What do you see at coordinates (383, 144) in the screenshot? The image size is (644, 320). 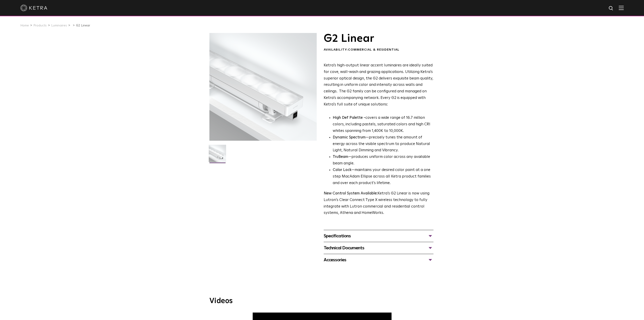 I see `li: —precisely tunes the amount of energy across the visible spectrum to produce Natural Light, Natur...` at bounding box center [383, 144].